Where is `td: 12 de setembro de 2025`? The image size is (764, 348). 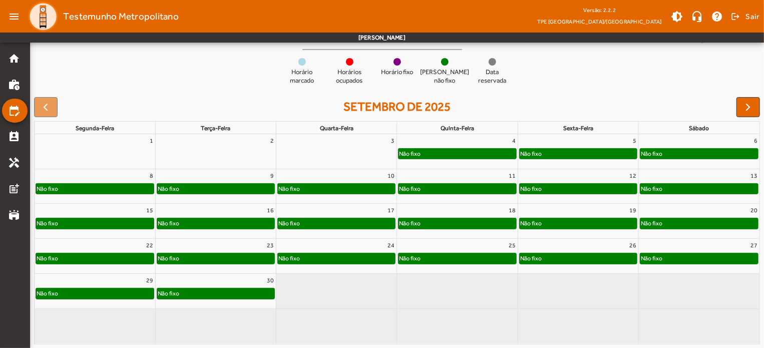
td: 12 de setembro de 2025 is located at coordinates (578, 186).